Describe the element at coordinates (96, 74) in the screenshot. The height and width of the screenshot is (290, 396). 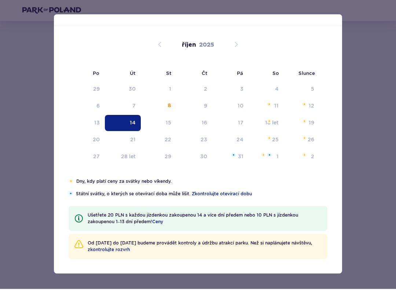
I see `font: Po` at that location.